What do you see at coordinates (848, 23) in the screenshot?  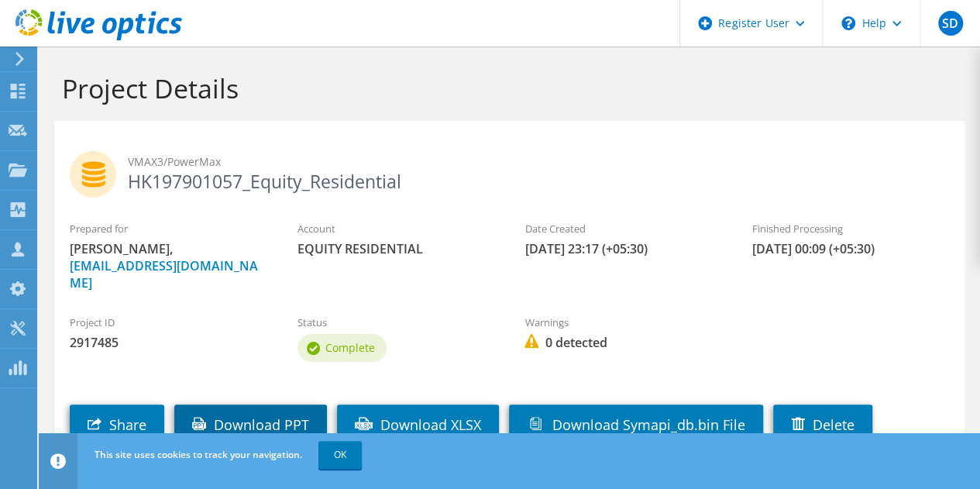 I see `svg: \n` at bounding box center [848, 23].